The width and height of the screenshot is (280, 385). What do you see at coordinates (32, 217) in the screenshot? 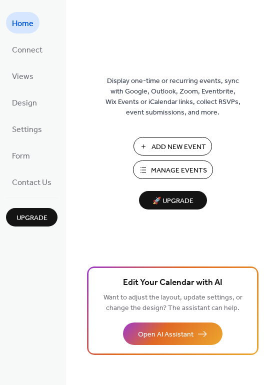
I see `button: Upgrade` at bounding box center [32, 217].